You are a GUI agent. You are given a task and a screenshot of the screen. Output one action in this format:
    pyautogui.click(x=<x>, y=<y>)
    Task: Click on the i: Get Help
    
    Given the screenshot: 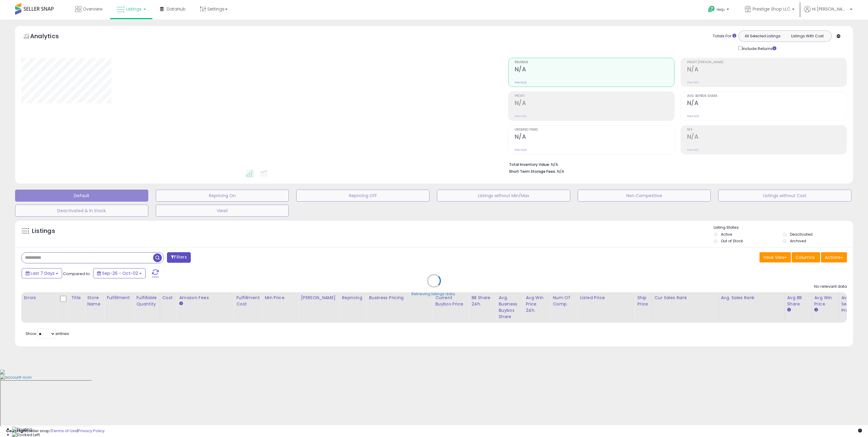 What is the action you would take?
    pyautogui.click(x=712, y=9)
    